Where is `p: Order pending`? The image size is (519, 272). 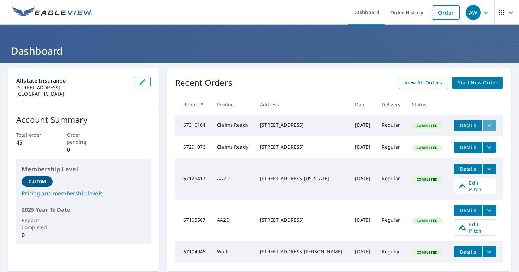 p: Order pending is located at coordinates (84, 138).